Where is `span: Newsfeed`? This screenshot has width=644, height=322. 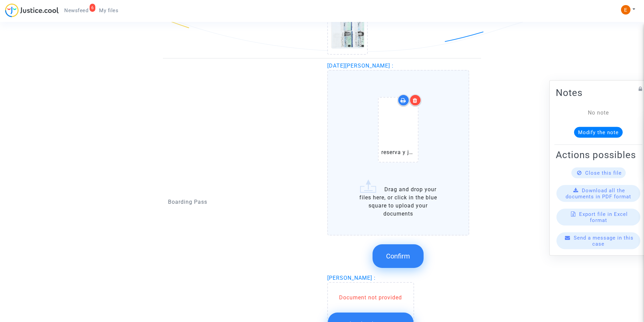
span: Newsfeed is located at coordinates (76, 11).